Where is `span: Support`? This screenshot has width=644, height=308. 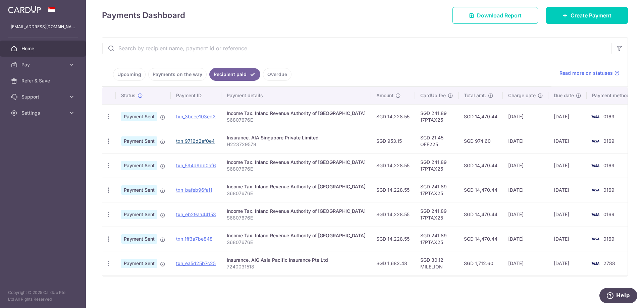
span: Support is located at coordinates (44, 97).